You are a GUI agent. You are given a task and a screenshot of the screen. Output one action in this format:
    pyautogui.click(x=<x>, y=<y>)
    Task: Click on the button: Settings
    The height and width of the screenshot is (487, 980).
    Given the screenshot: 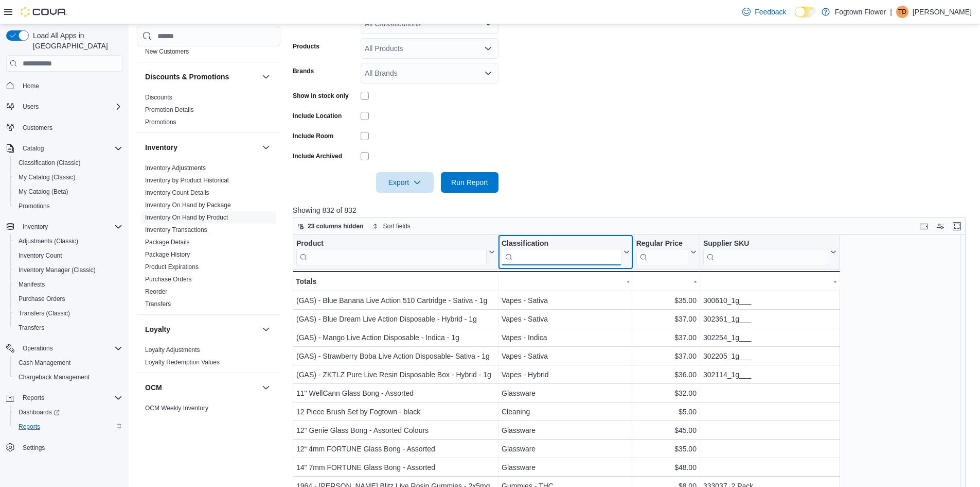 What is the action you would take?
    pyautogui.click(x=64, y=447)
    